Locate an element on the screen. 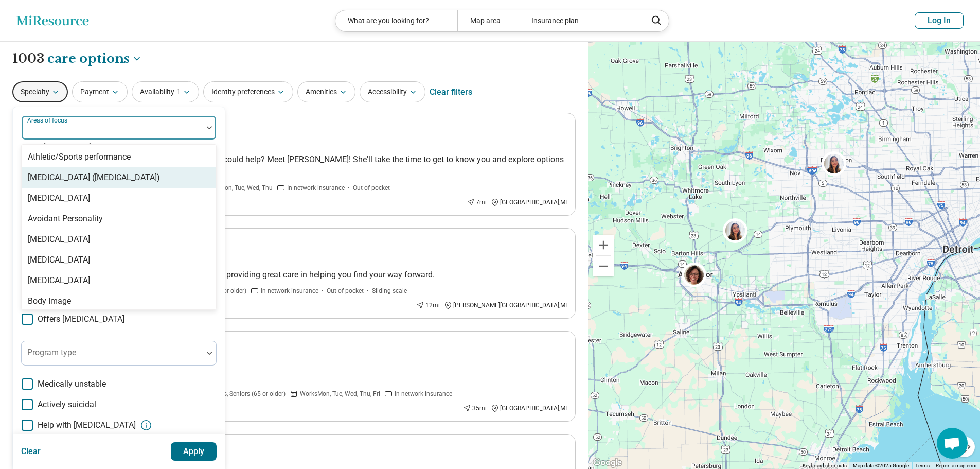  div: Open chat is located at coordinates (952, 443).